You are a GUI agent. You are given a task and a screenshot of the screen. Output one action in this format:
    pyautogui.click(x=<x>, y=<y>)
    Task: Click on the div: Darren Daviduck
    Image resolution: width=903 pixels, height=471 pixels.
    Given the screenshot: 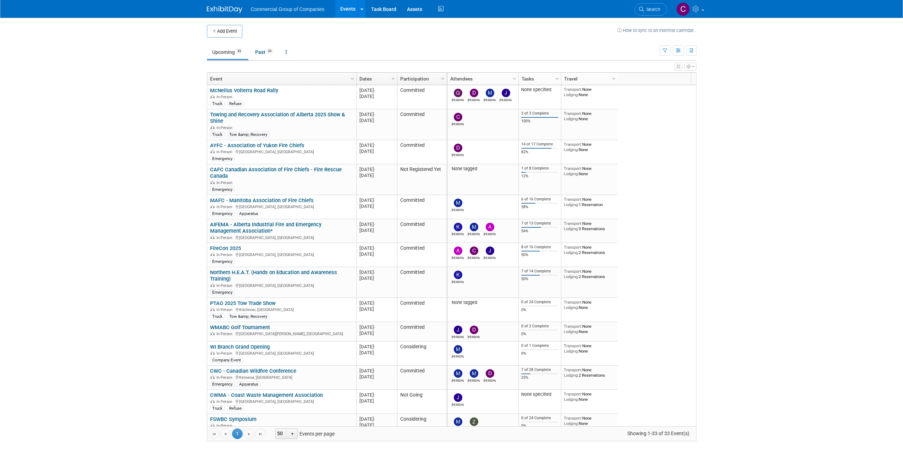 What is the action you would take?
    pyautogui.click(x=458, y=154)
    